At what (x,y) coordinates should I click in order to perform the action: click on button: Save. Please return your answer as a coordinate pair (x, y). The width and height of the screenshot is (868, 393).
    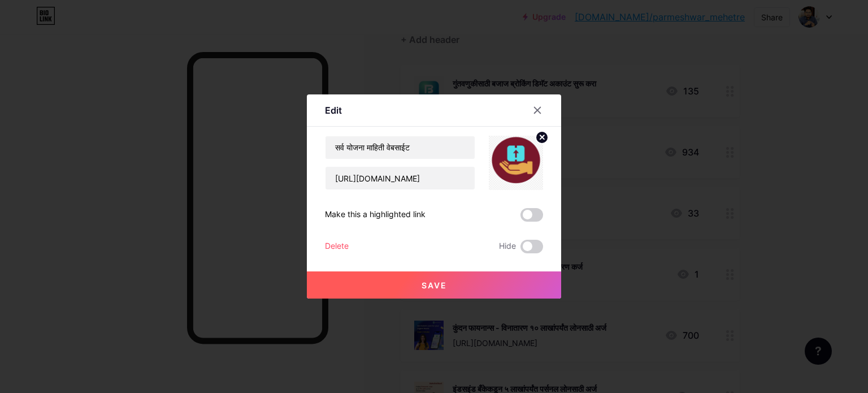
    Looking at the image, I should click on (434, 285).